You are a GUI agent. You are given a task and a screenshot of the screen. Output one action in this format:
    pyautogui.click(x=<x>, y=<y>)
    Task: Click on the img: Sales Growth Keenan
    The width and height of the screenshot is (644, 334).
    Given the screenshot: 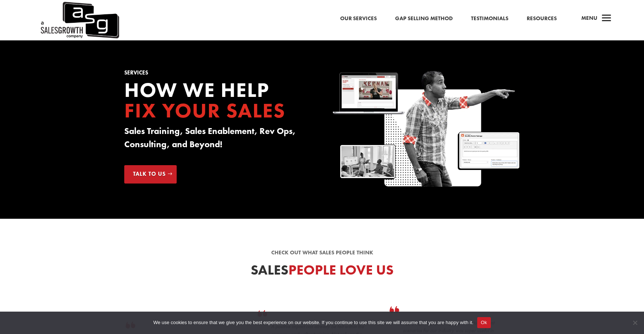 What is the action you would take?
    pyautogui.click(x=426, y=130)
    